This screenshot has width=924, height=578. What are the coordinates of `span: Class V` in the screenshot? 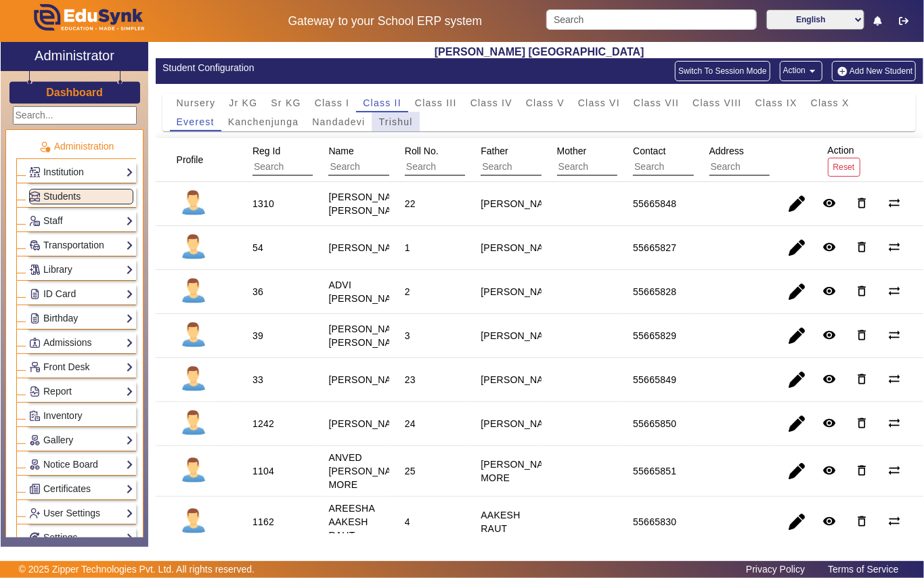 It's located at (545, 103).